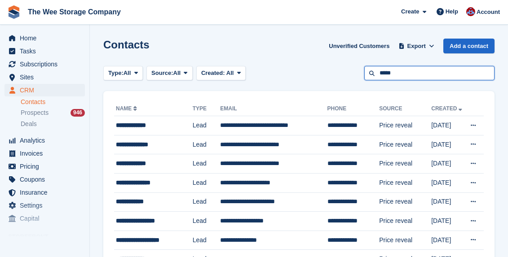 This screenshot has width=508, height=257. Describe the element at coordinates (488, 12) in the screenshot. I see `span: Account` at that location.